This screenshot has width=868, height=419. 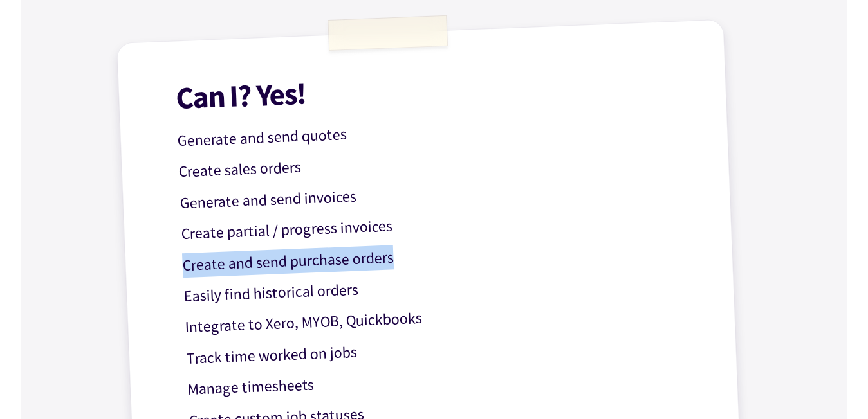 What do you see at coordinates (441, 317) in the screenshot?
I see `p: Integrate to Xero, MYOB, Quickbooks` at bounding box center [441, 317].